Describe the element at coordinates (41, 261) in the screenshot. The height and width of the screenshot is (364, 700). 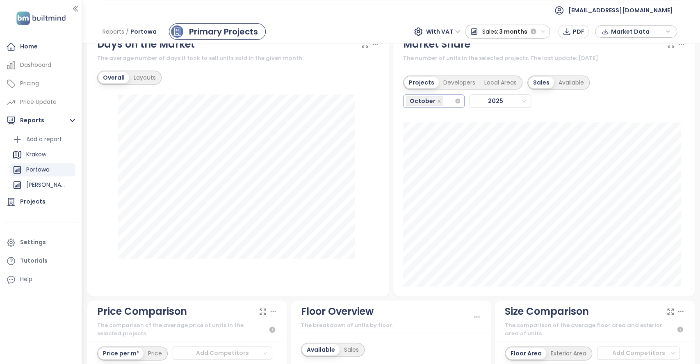
I see `a: Tutorials` at that location.